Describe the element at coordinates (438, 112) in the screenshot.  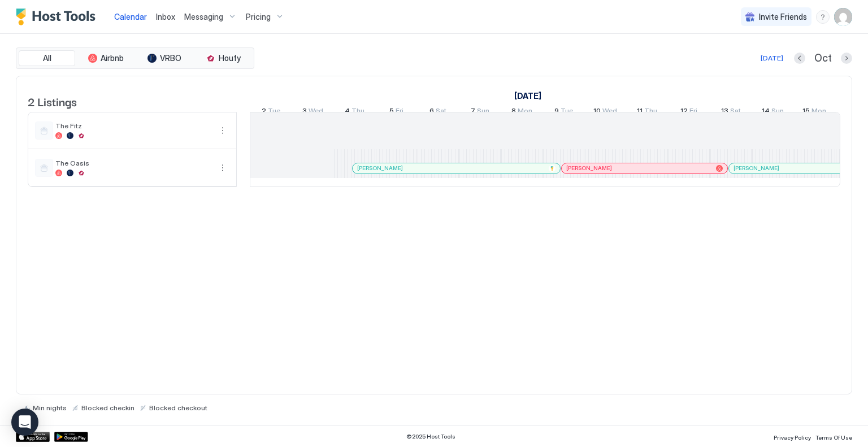
I see `a: September 6, 2025` at that location.